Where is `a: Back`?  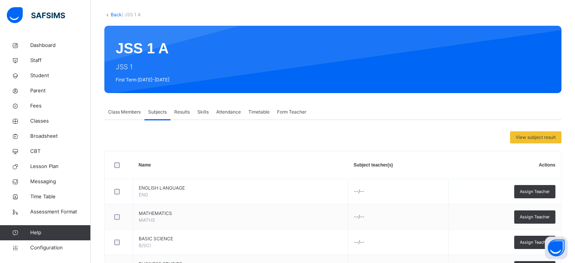 a: Back is located at coordinates (116, 14).